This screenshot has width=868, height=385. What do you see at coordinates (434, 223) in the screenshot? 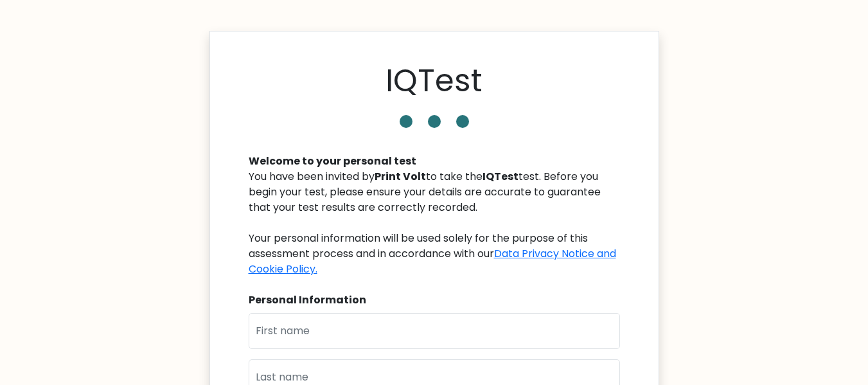
I see `div: You have been invited by to take the test. Before you begin your test, please ensure your details...` at bounding box center [434, 223].